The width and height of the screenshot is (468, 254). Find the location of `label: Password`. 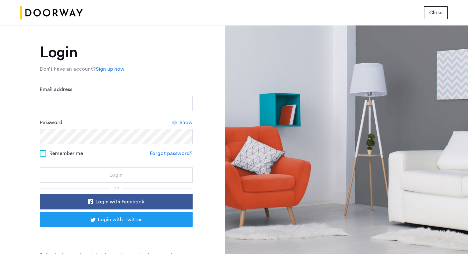

label: Password is located at coordinates (51, 123).